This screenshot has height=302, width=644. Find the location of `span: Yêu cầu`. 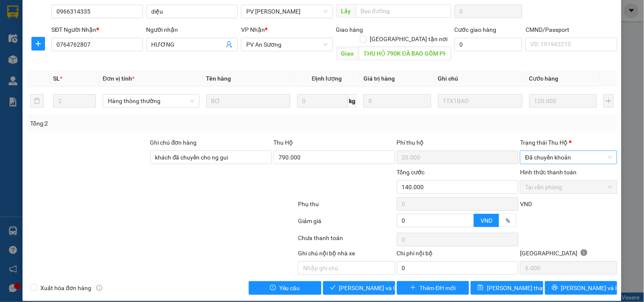

span: Yêu cầu is located at coordinates (289, 288).